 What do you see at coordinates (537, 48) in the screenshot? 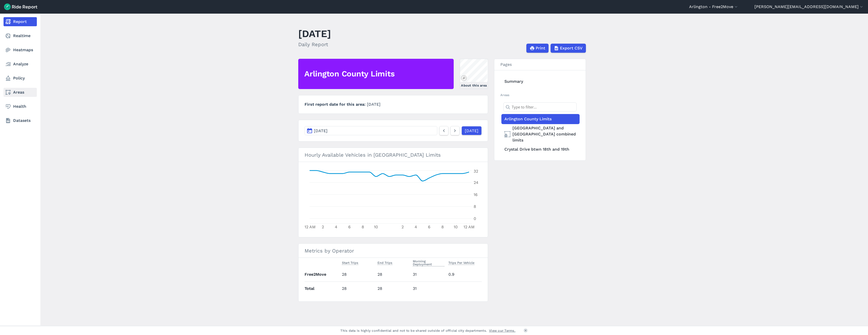
I see `button: Print` at bounding box center [537, 48].